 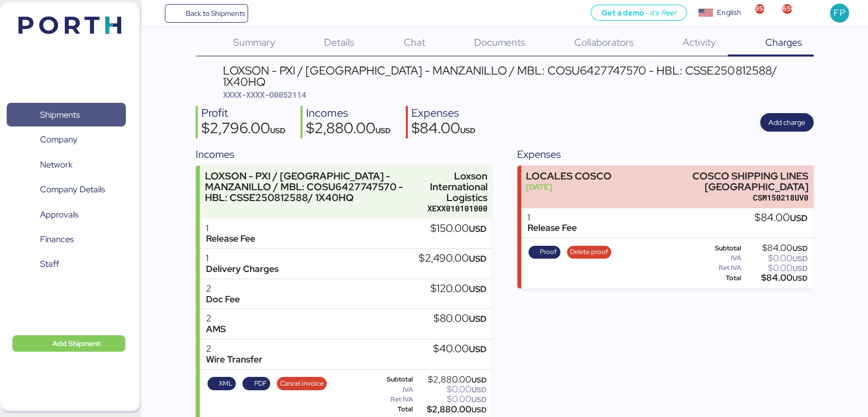 I want to click on span: Approvals, so click(x=59, y=214).